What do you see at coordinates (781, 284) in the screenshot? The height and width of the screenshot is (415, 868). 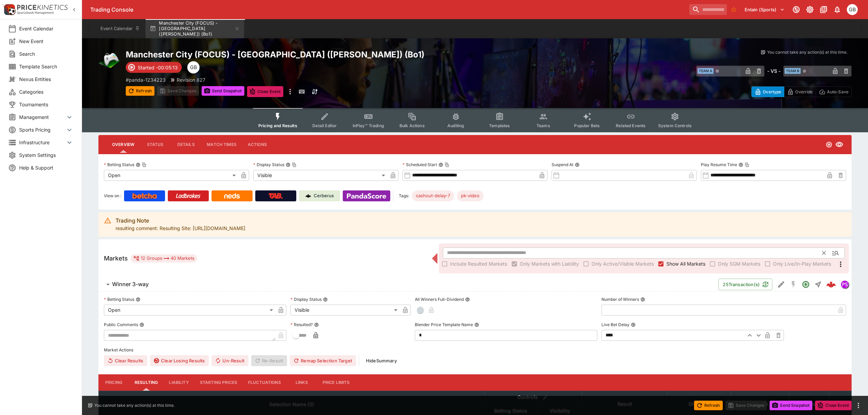 I see `button: Edit Detail` at bounding box center [781, 284].